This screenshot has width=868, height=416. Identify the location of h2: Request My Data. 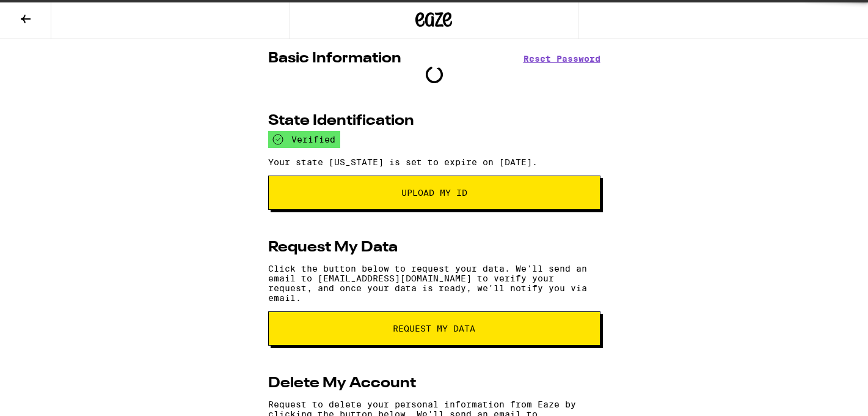
(333, 247).